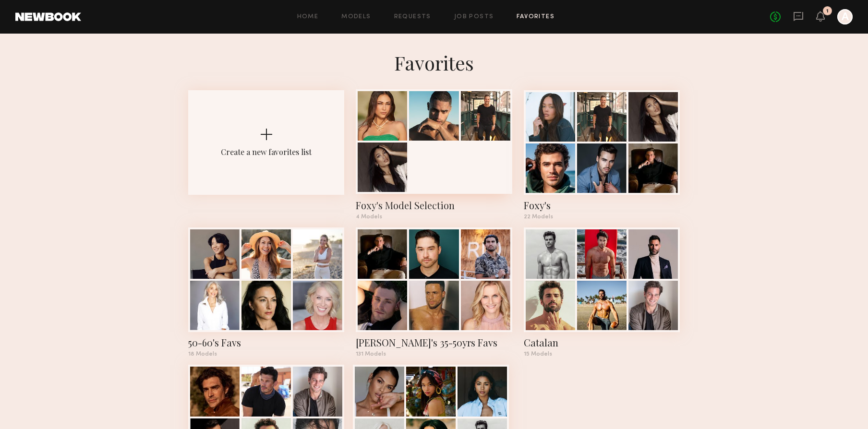  What do you see at coordinates (433, 342) in the screenshot?
I see `div: Jen's 35-50yrs Favs` at bounding box center [433, 342].